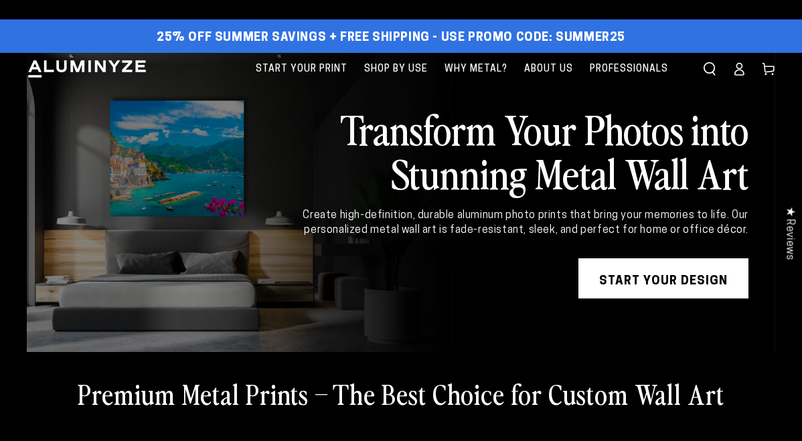  What do you see at coordinates (549, 69) in the screenshot?
I see `a: About Us` at bounding box center [549, 69].